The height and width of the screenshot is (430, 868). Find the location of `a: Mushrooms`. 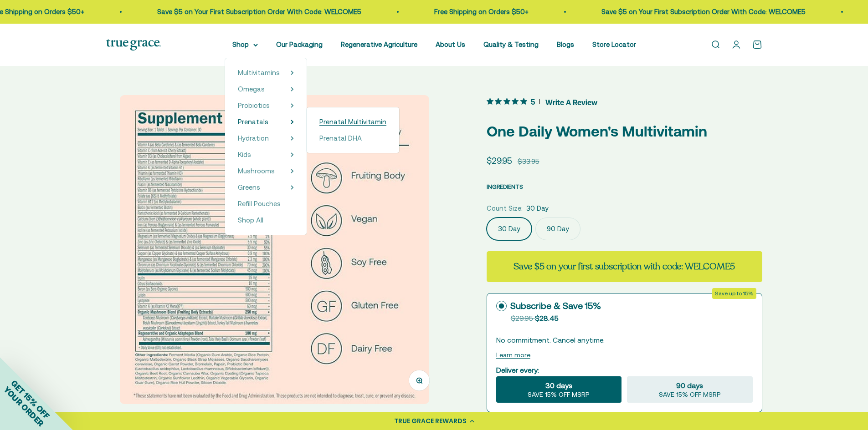

a: Mushrooms is located at coordinates (256, 171).